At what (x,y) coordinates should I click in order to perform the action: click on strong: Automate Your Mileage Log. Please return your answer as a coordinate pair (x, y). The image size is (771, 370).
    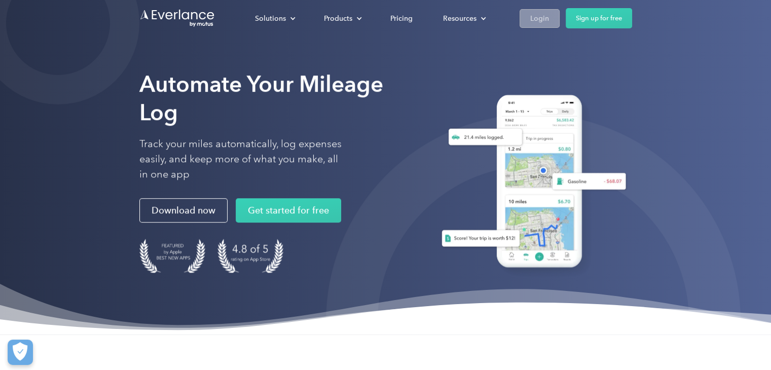
    Looking at the image, I should click on (261, 98).